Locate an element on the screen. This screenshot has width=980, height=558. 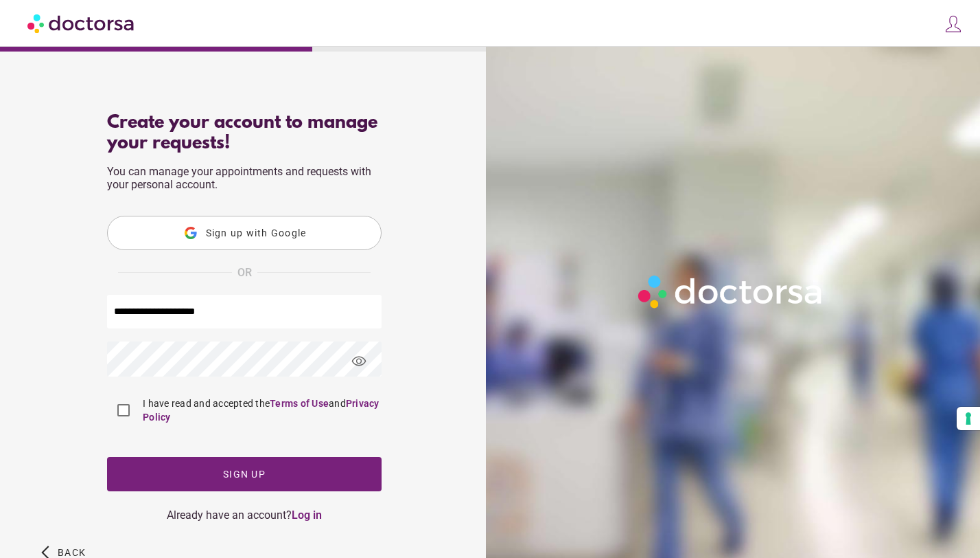
a: Privacy Policy is located at coordinates (261, 410).